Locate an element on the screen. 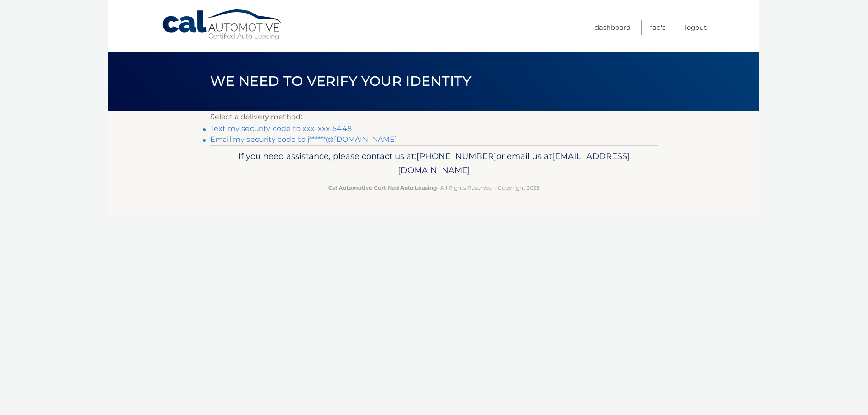 This screenshot has width=868, height=415. strong: Cal Automotive Certified Auto Leasing is located at coordinates (382, 188).